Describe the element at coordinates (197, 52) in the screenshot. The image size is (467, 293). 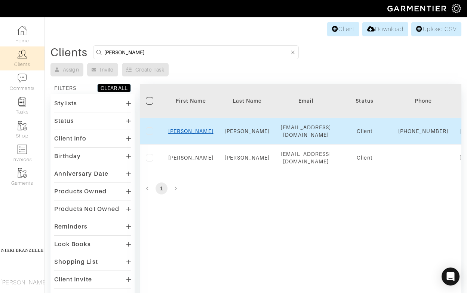
I see `input: Search by name, email, phone, city, or state` at that location.